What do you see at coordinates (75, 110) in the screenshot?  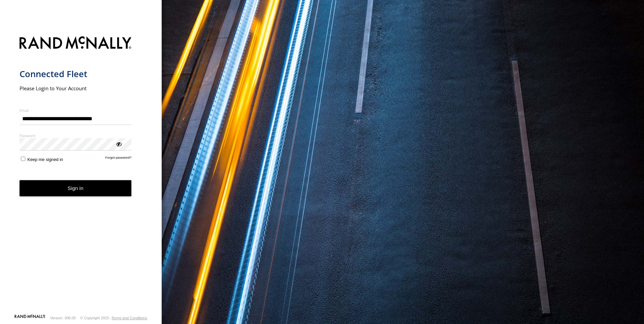 I see `label: Email` at bounding box center [75, 110].